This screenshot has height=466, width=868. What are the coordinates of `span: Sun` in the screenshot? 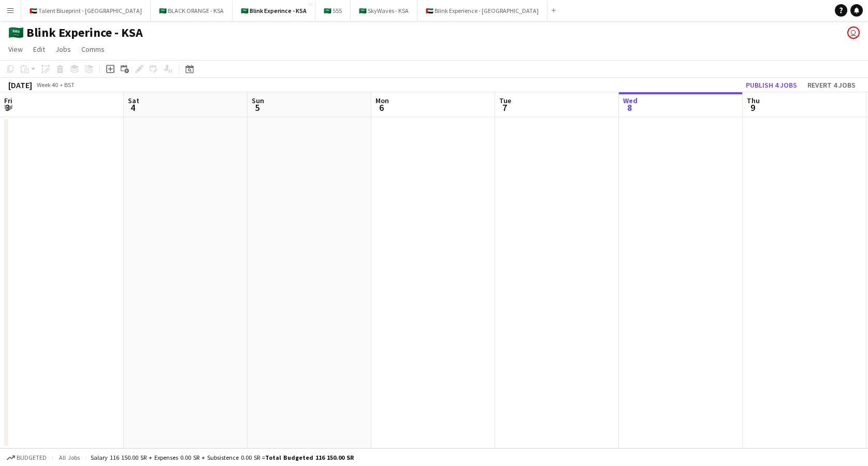 It's located at (258, 101).